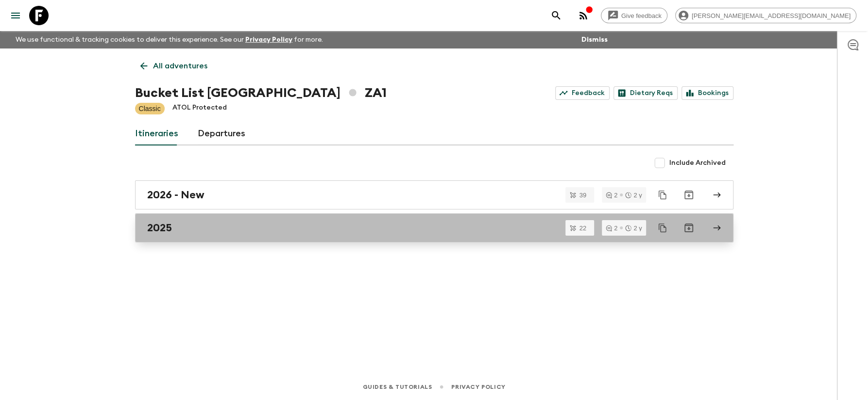 Image resolution: width=868 pixels, height=400 pixels. Describe the element at coordinates (582, 195) in the screenshot. I see `span: 39` at that location.